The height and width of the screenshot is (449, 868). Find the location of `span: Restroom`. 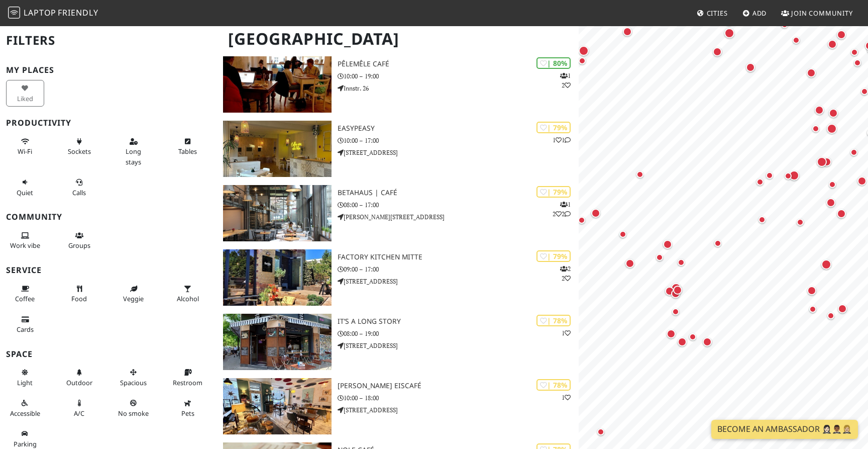

span: Restroom is located at coordinates (188, 382).